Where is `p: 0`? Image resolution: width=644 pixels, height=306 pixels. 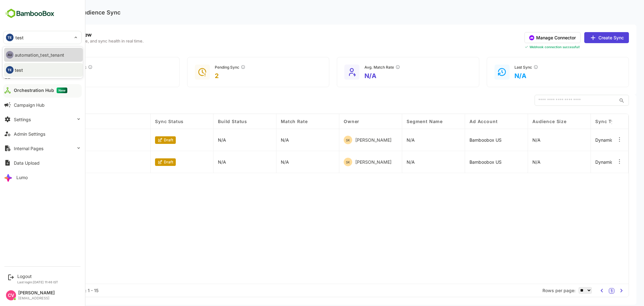 p: 0 is located at coordinates (57, 76).